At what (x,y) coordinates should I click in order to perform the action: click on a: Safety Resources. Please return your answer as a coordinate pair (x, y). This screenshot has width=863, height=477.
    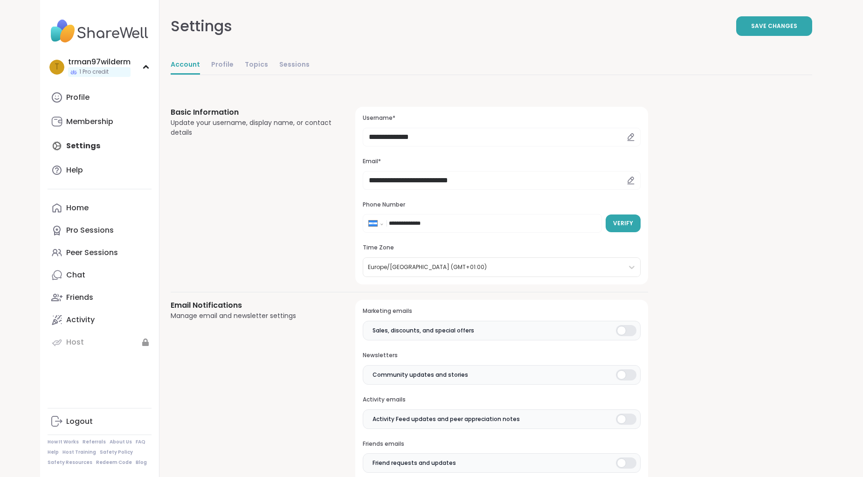
    Looking at the image, I should click on (70, 462).